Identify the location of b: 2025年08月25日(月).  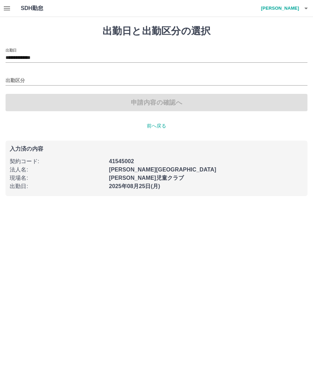
(135, 186).